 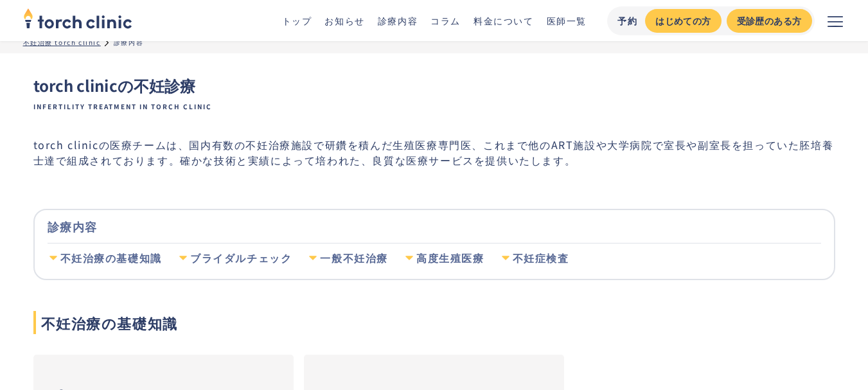 What do you see at coordinates (769, 21) in the screenshot?
I see `a: 受診歴のある方` at bounding box center [769, 21].